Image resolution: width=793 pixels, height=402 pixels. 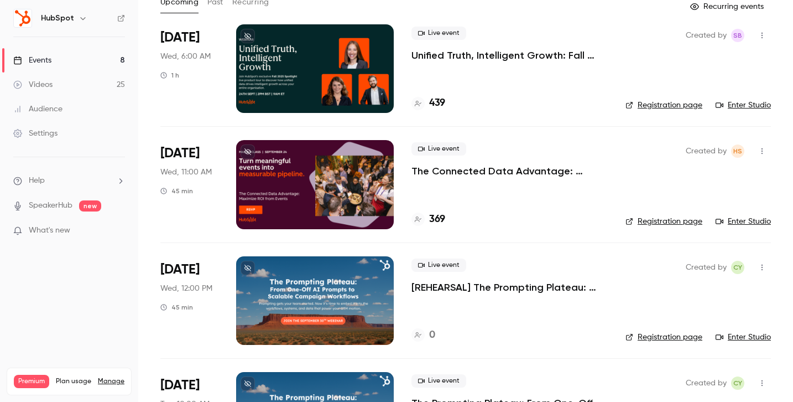 I want to click on div: Videos, so click(x=33, y=85).